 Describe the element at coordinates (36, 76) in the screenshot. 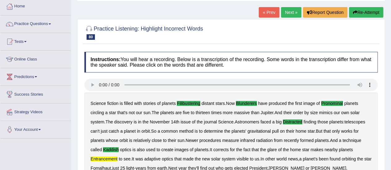

I see `a: Predictions` at that location.